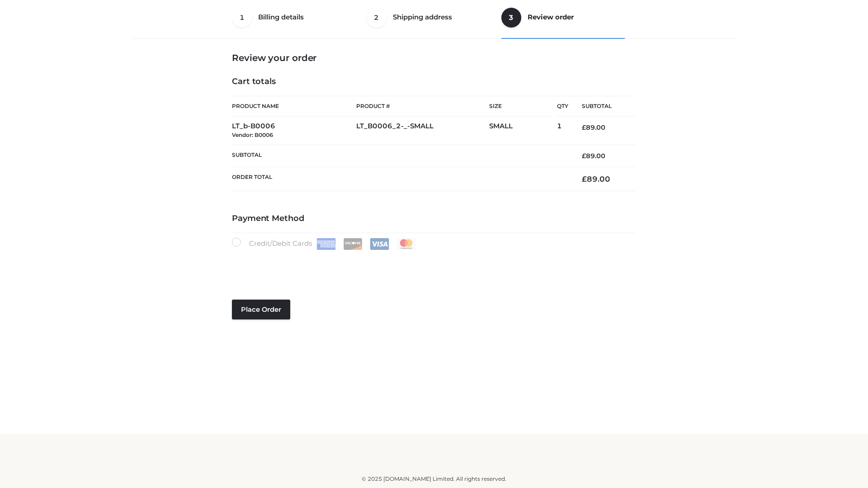 The height and width of the screenshot is (488, 868). I want to click on th: Product #, so click(423, 107).